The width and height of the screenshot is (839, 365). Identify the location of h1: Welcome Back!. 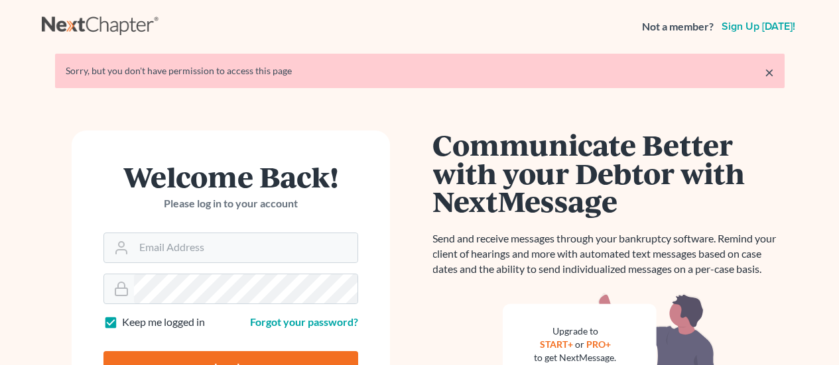
(231, 176).